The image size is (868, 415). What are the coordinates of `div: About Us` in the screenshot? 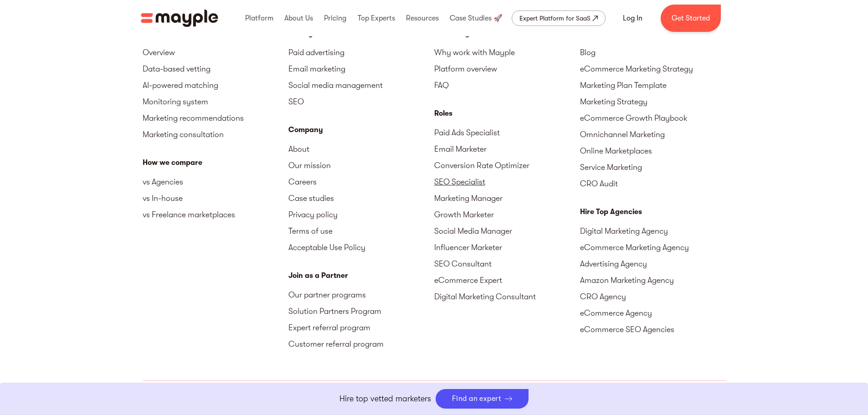 It's located at (298, 18).